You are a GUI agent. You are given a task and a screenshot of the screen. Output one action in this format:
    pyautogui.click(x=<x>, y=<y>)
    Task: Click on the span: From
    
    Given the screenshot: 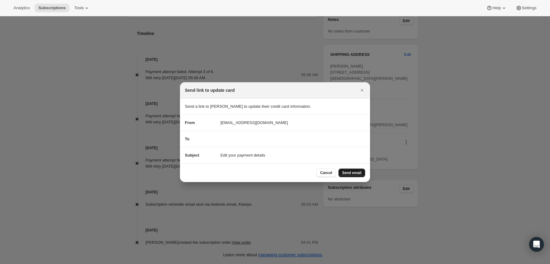 What is the action you would take?
    pyautogui.click(x=190, y=122)
    